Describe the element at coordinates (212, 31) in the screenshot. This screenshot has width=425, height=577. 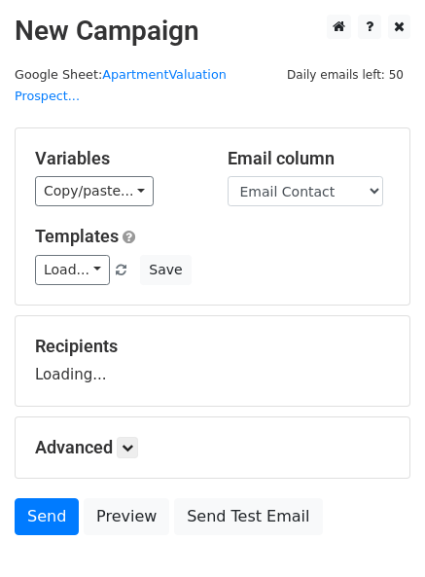
I see `h2: New Campaign` at that location.